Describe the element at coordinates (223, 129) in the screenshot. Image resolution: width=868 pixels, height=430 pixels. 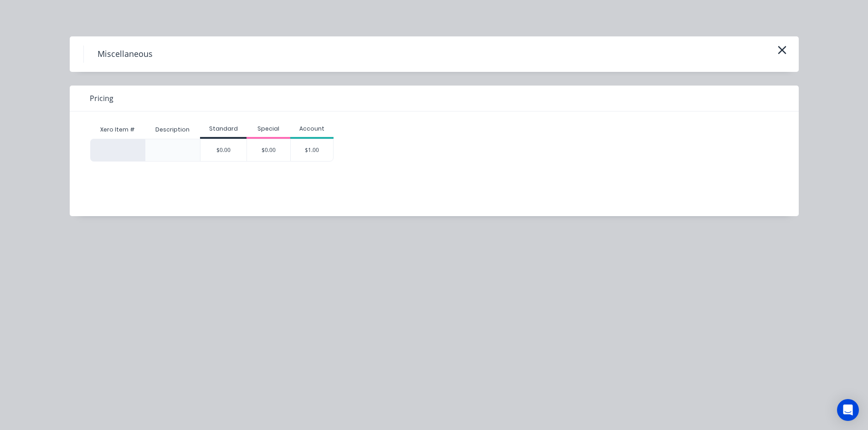
I see `div: Standard` at that location.